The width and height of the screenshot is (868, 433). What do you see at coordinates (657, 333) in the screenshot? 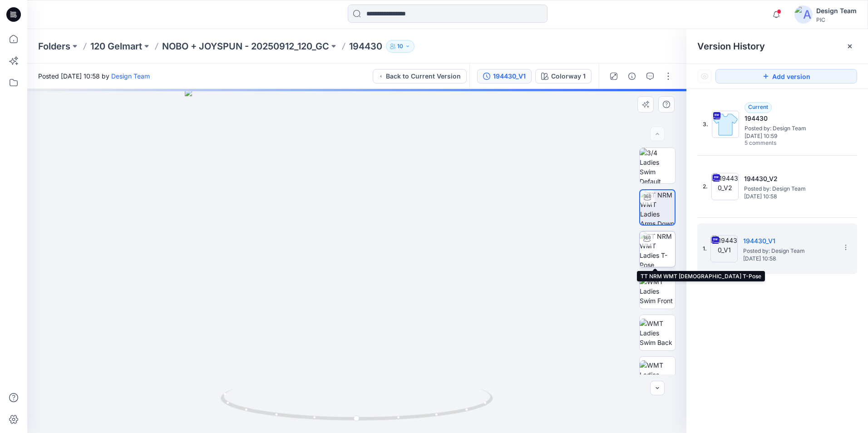
I see `img: WMT Ladies Swim Back` at bounding box center [657, 333].